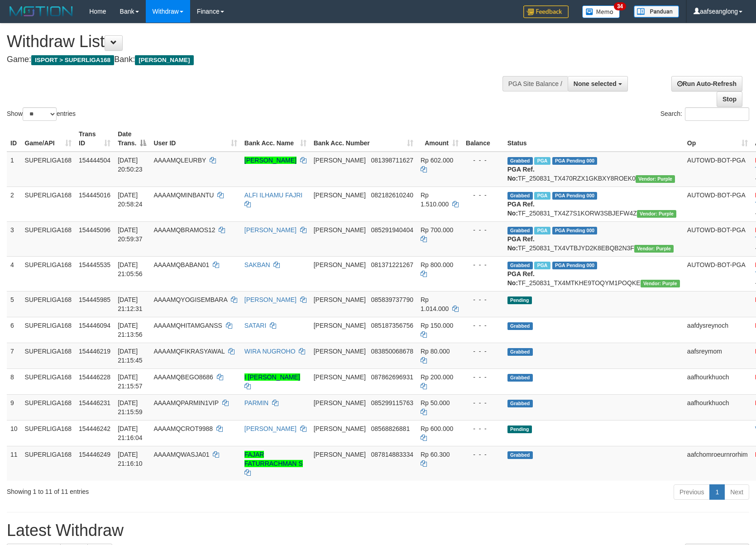 The height and width of the screenshot is (545, 756). Describe the element at coordinates (718, 139) in the screenshot. I see `th: Op: activate to sort column ascending` at that location.